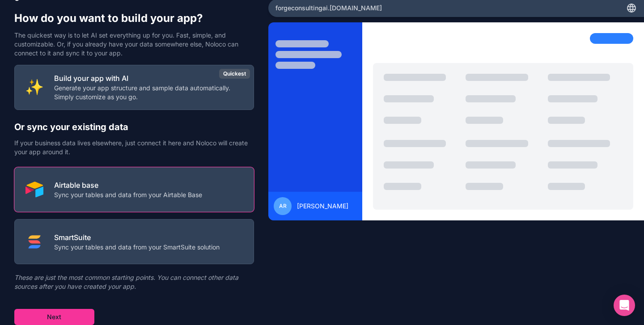 Image resolution: width=644 pixels, height=325 pixels. Describe the element at coordinates (134, 189) in the screenshot. I see `button: AIRTABLEAirtable baseSync your tables and data from your Airtable Base` at that location.